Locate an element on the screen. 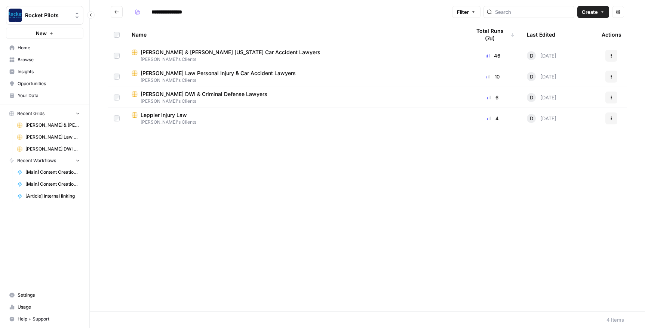 This screenshot has width=645, height=328. button: Help + Support is located at coordinates (44, 319).